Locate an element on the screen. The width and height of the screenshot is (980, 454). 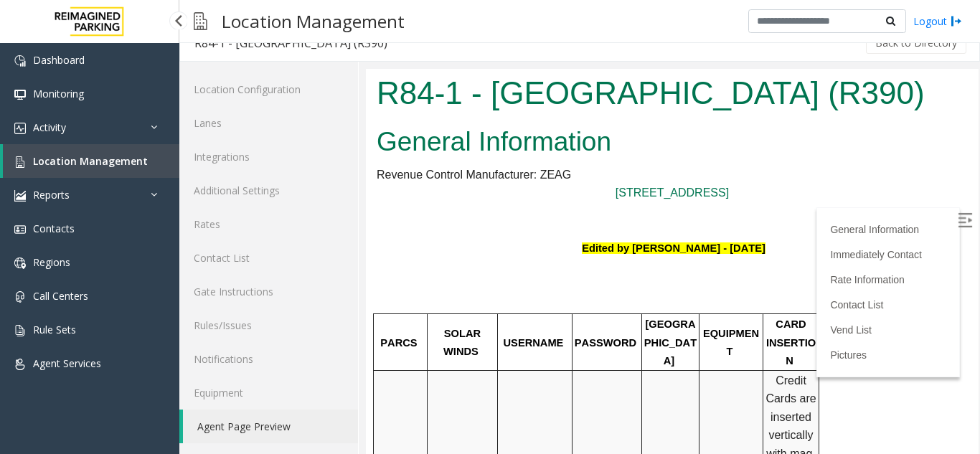
span: Dashboard is located at coordinates (59, 60).